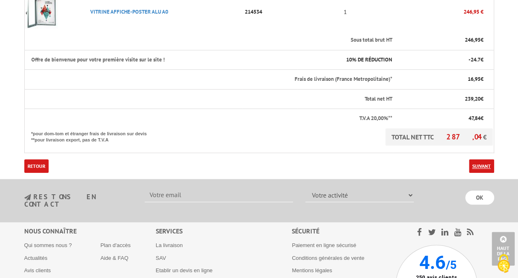 This screenshot has height=278, width=518. I want to click on p: 214534, so click(270, 12).